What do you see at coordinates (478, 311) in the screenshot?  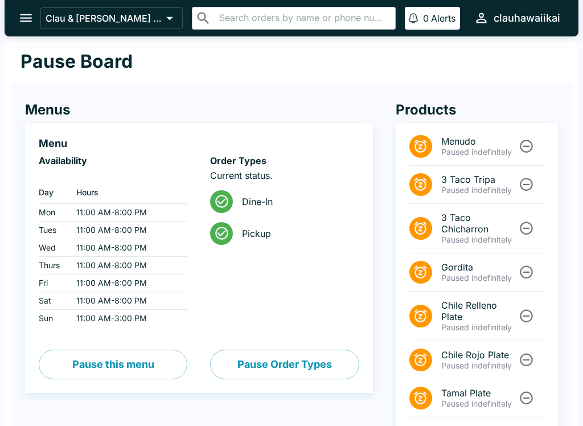 I see `span: Chile Relleno Plate` at bounding box center [478, 311].